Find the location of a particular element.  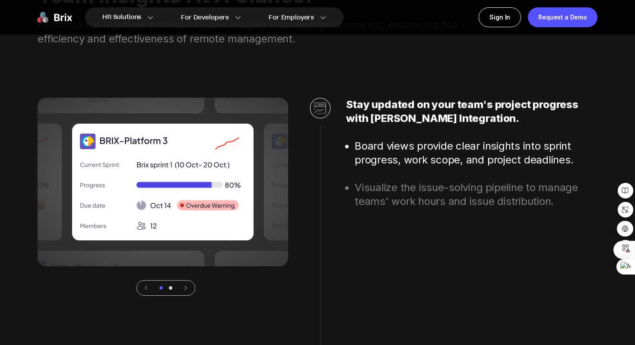

div: Sign In is located at coordinates (500, 17).